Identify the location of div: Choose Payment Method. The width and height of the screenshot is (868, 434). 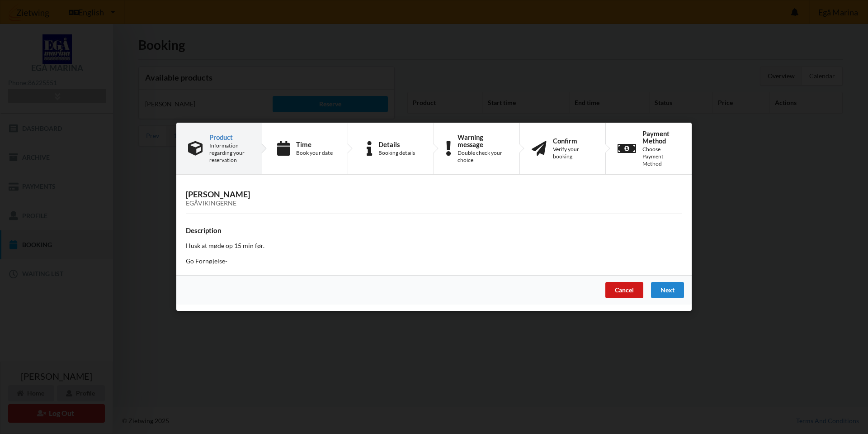
(661, 156).